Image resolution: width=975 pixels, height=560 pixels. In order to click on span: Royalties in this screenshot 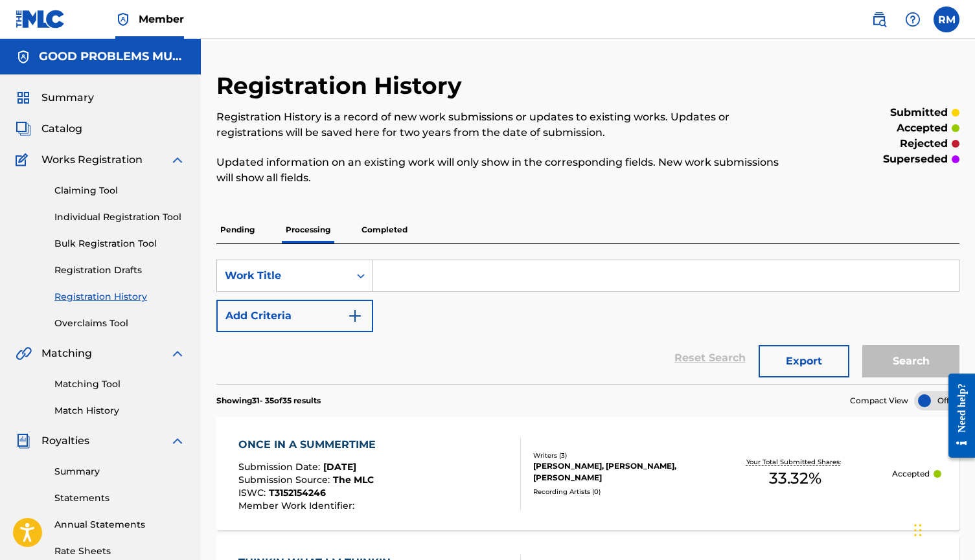, I will do `click(66, 441)`.